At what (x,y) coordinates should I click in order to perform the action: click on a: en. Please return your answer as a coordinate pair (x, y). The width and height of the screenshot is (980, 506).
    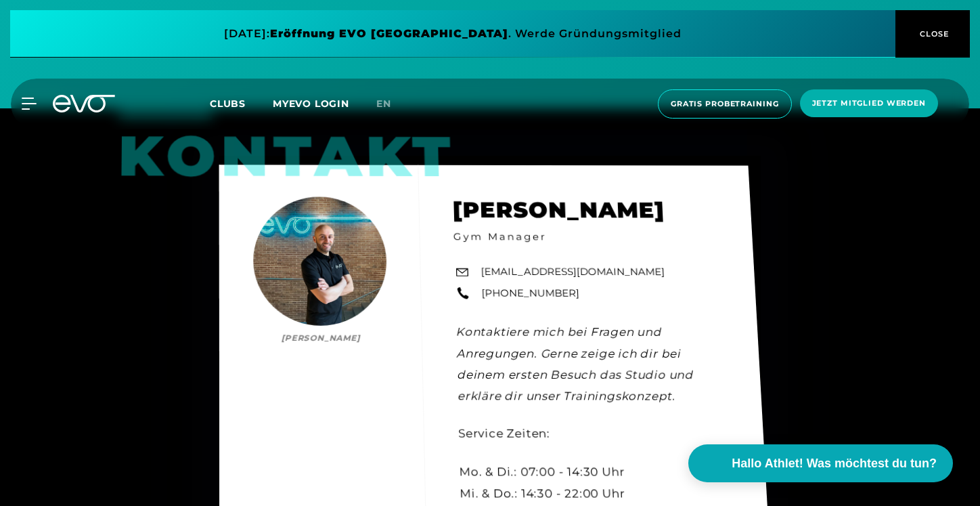
    Looking at the image, I should click on (392, 104).